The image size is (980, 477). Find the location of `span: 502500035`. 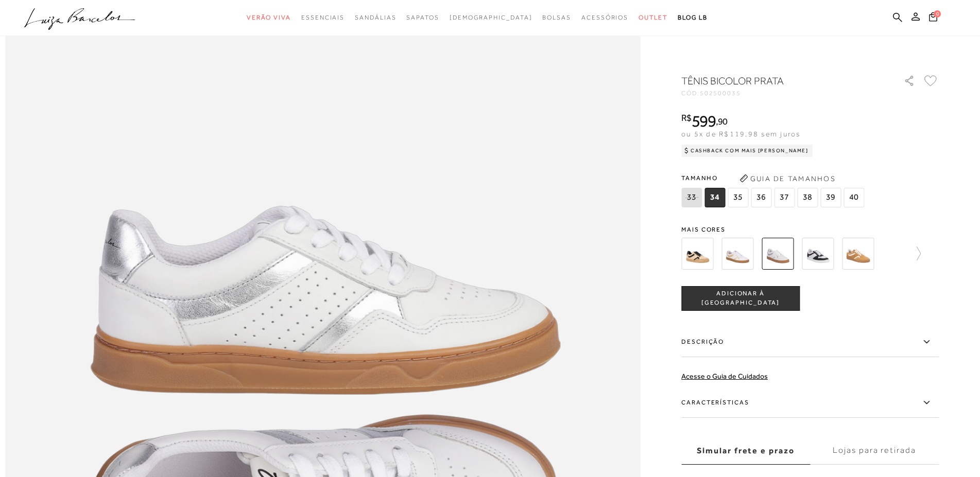

span: 502500035 is located at coordinates (721, 93).